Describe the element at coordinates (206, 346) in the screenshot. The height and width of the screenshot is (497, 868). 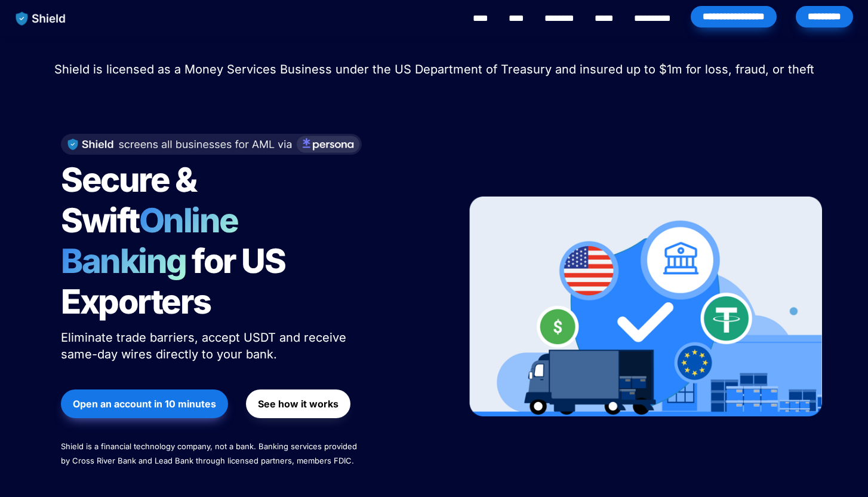
I see `span: Eliminate trade barriers, accept USDT and receive same-day wires directly to your bank.` at that location.